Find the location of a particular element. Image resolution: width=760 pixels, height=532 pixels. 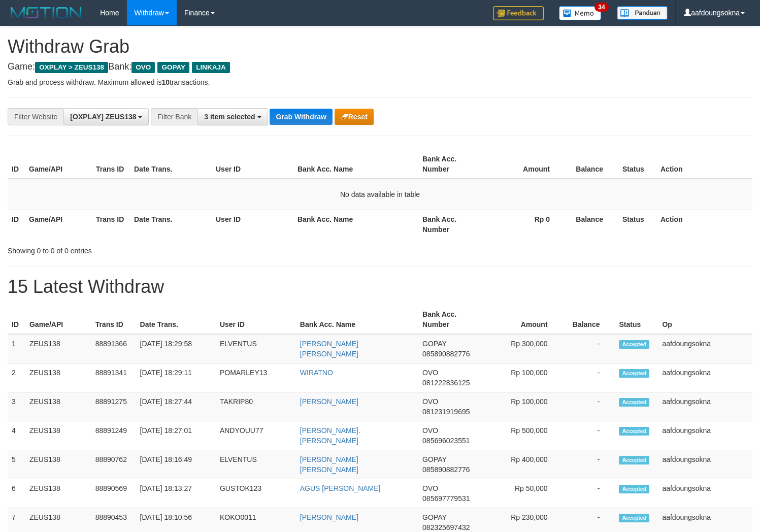

h1: Withdraw Grab is located at coordinates (380, 47).